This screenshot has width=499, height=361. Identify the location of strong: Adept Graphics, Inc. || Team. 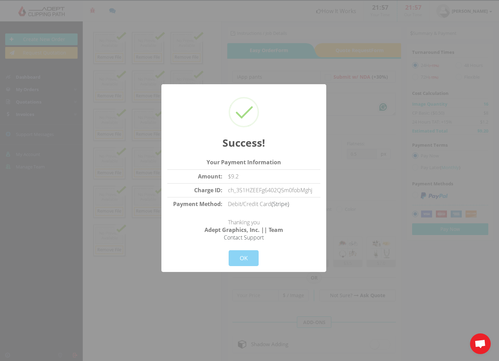
(244, 230).